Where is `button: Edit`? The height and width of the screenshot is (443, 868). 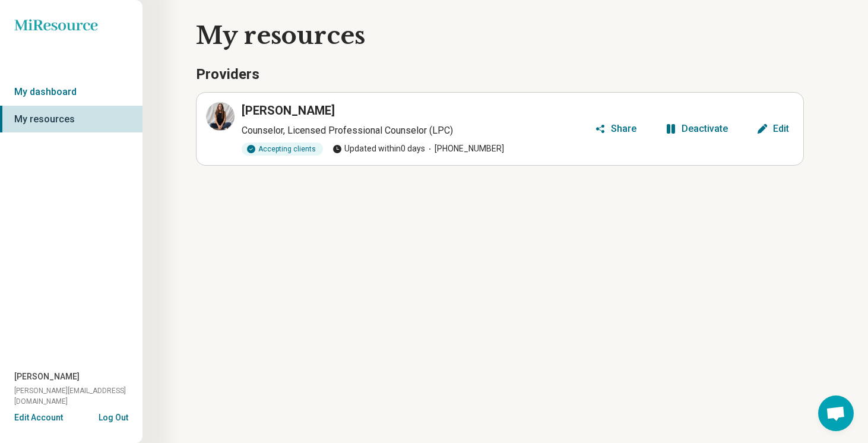
button: Edit is located at coordinates (772, 129).